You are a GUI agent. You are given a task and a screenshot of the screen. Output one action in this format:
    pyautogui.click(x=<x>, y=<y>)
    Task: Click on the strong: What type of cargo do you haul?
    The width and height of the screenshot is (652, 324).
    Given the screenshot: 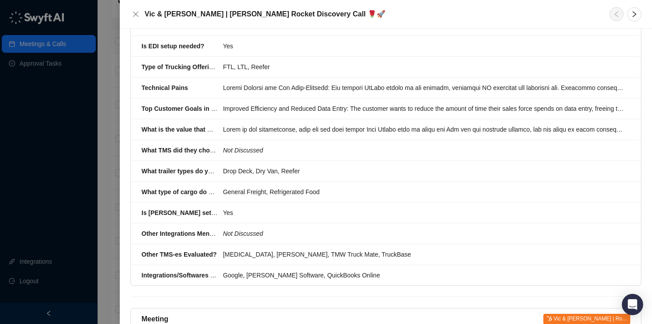 What is the action you would take?
    pyautogui.click(x=189, y=192)
    